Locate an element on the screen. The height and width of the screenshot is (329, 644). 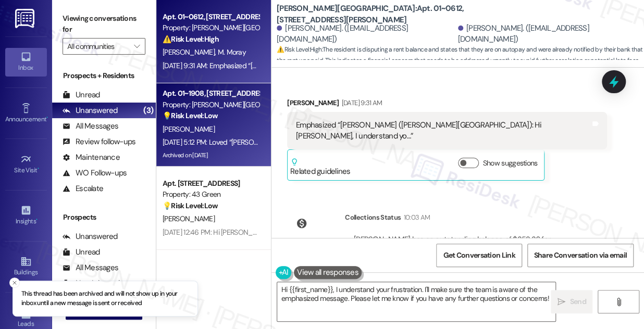
input: All communities is located at coordinates (98, 47).